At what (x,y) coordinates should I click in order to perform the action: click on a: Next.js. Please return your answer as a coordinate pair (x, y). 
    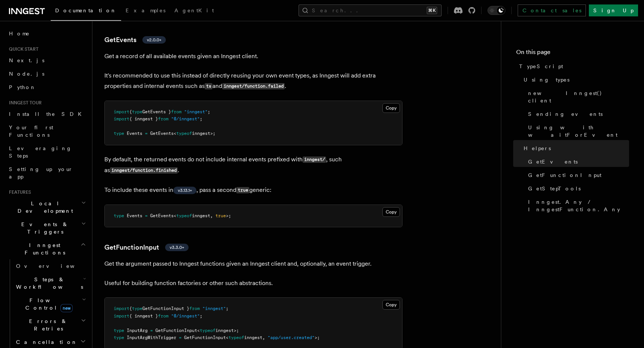
    Looking at the image, I should click on (47, 60).